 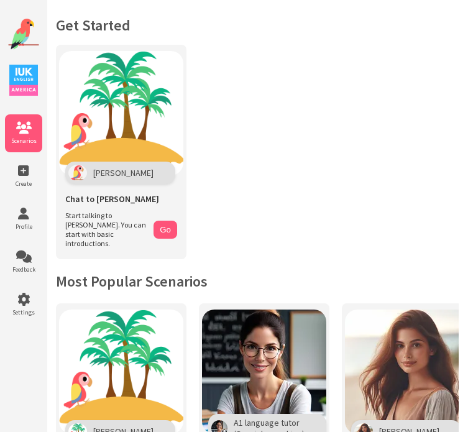 I want to click on h2: Most Popular Scenarios, so click(x=257, y=281).